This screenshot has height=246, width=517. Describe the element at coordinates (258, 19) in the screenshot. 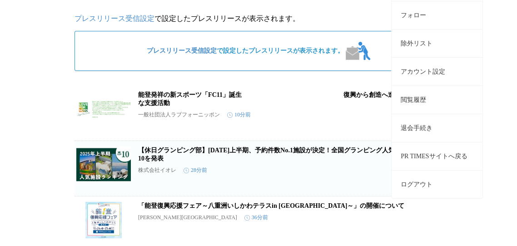

I see `p: で設定したプレスリリースが表示されます。` at that location.